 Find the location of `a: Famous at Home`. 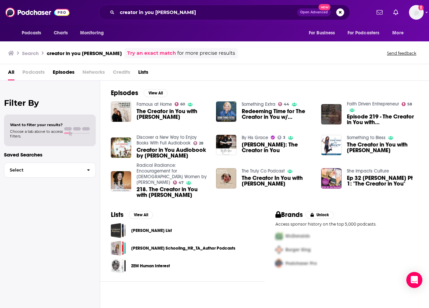

a: Famous at Home is located at coordinates (154, 104).